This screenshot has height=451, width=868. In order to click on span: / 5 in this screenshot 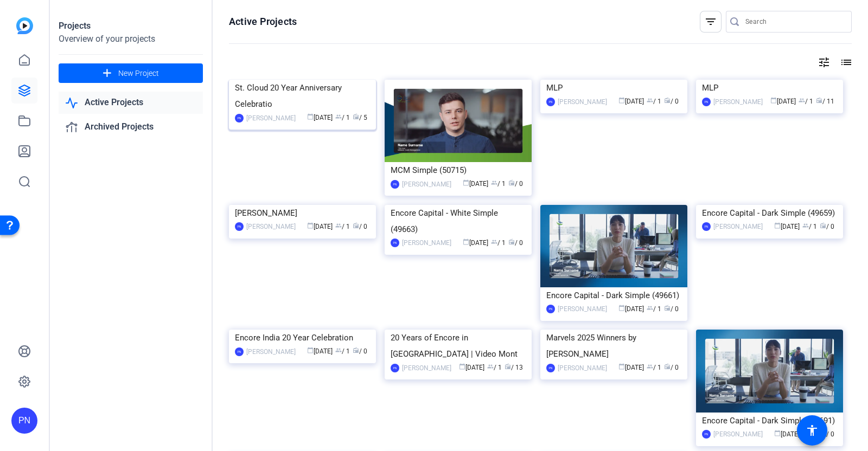, I will do `click(360, 118)`.